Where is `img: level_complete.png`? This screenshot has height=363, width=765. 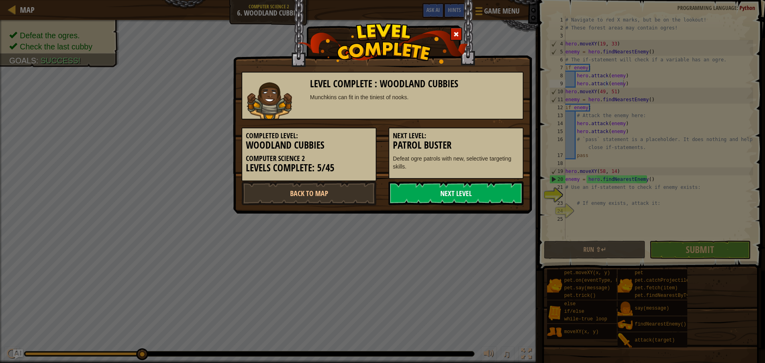 img: level_complete.png is located at coordinates (383, 43).